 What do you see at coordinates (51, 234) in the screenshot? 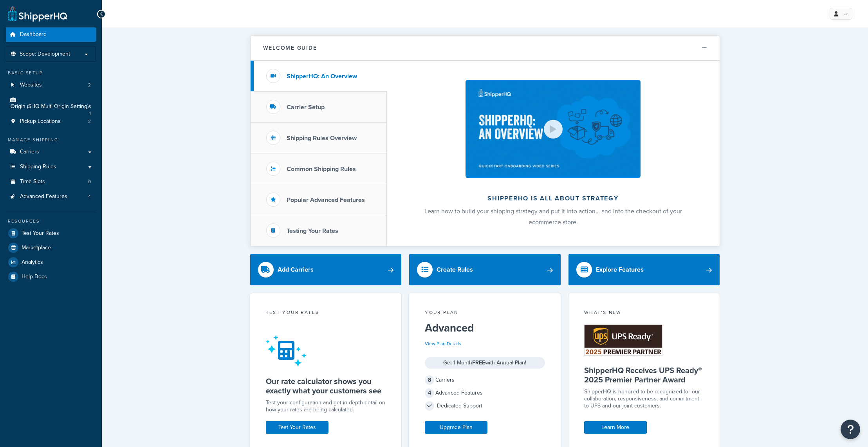
I see `li: Test Your Rates` at bounding box center [51, 234].